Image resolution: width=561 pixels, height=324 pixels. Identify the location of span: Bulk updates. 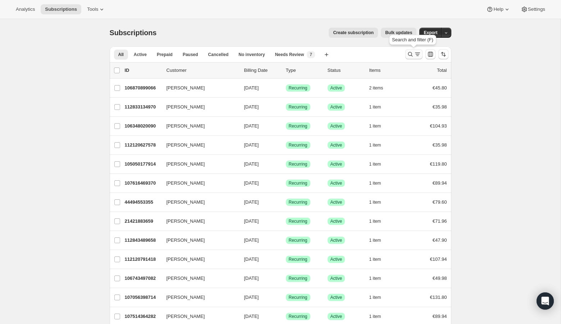
(398, 33).